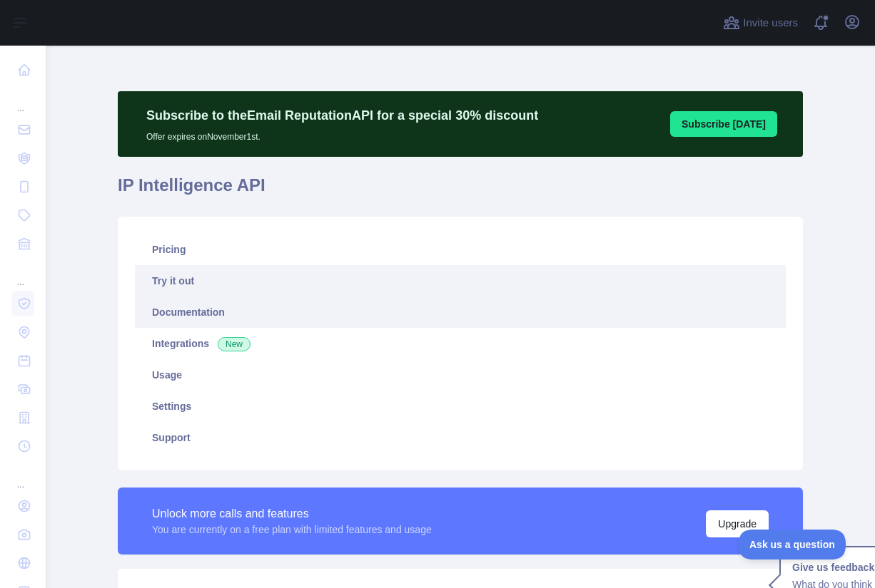  Describe the element at coordinates (461, 407) in the screenshot. I see `a: Settings` at that location.